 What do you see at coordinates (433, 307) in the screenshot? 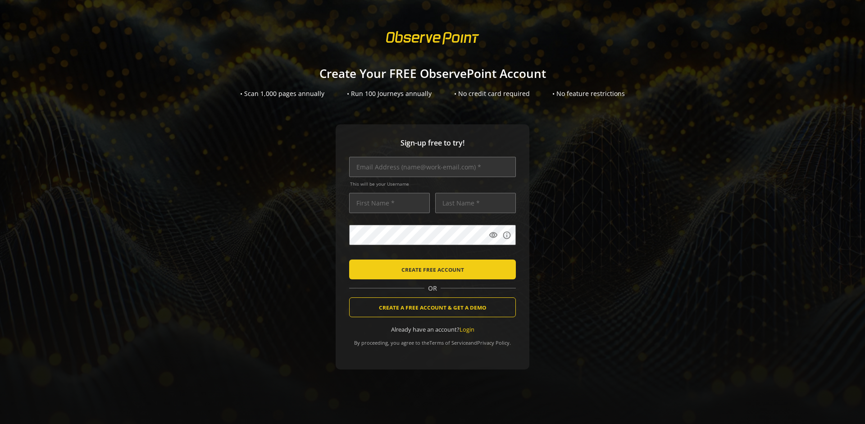
I see `span: CREATE A FREE ACCOUNT & GET A DEMO` at bounding box center [433, 307].